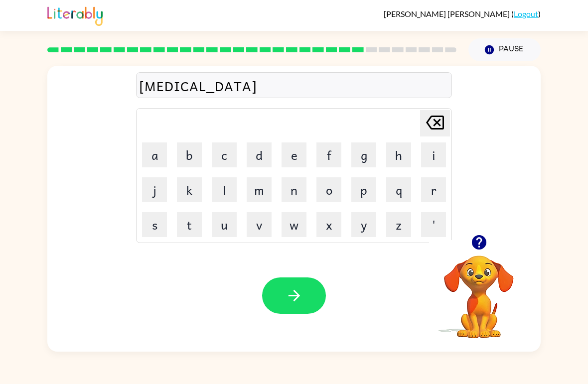 The width and height of the screenshot is (588, 384). What do you see at coordinates (329, 155) in the screenshot?
I see `button: f` at bounding box center [329, 155].